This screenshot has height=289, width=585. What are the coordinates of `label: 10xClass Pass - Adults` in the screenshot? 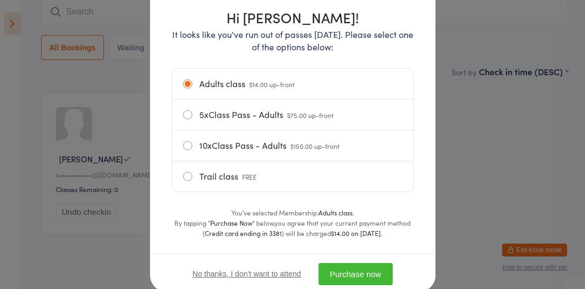 It's located at (292, 146).